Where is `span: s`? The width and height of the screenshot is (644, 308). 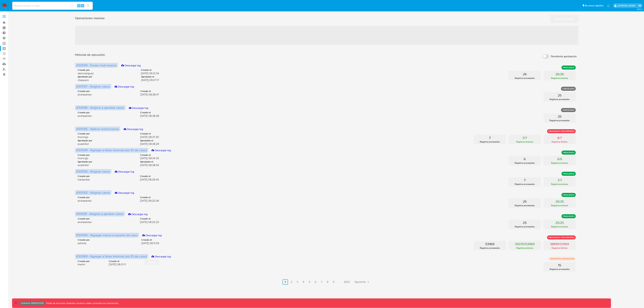
span: s is located at coordinates (83, 6).